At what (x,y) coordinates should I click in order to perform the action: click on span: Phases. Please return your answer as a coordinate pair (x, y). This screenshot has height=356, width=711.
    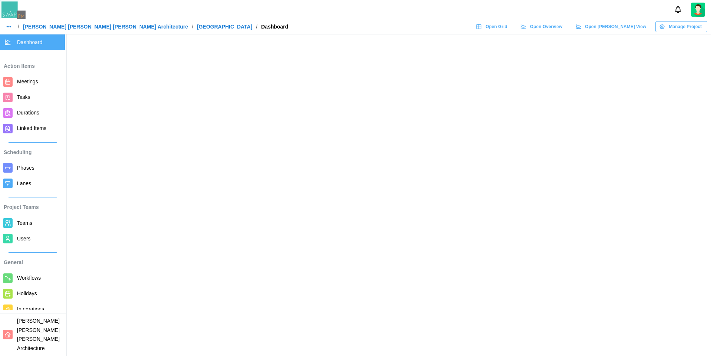
    Looking at the image, I should click on (26, 168).